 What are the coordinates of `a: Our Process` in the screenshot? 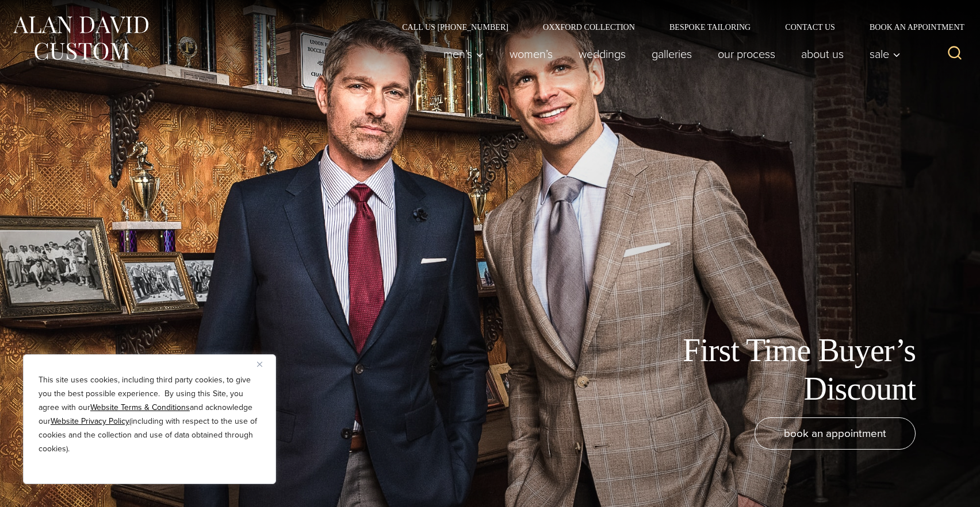 It's located at (747, 54).